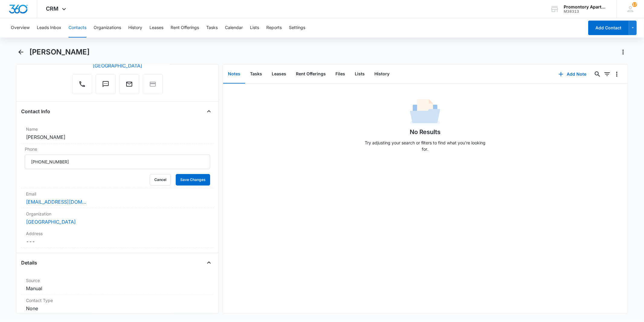  What do you see at coordinates (117, 308) in the screenshot?
I see `dd: None` at bounding box center [117, 308].